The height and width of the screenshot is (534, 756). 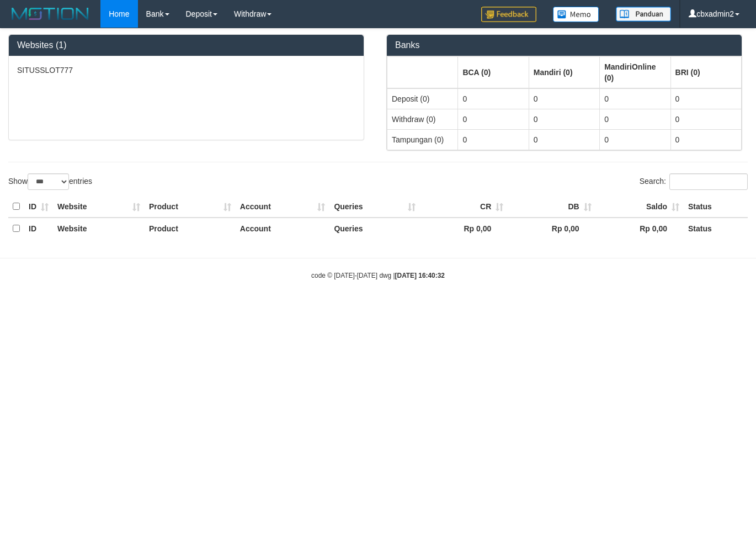 What do you see at coordinates (552, 207) in the screenshot?
I see `th: DB` at bounding box center [552, 207].